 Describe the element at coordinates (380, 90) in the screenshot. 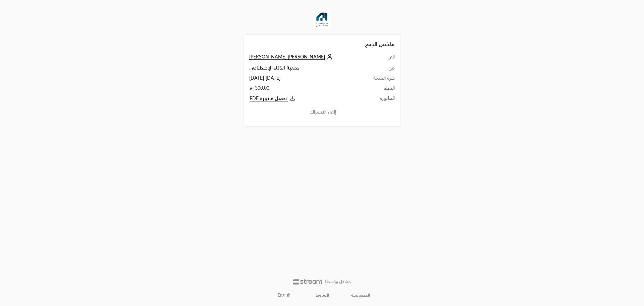

I see `td: المبلغ` at that location.